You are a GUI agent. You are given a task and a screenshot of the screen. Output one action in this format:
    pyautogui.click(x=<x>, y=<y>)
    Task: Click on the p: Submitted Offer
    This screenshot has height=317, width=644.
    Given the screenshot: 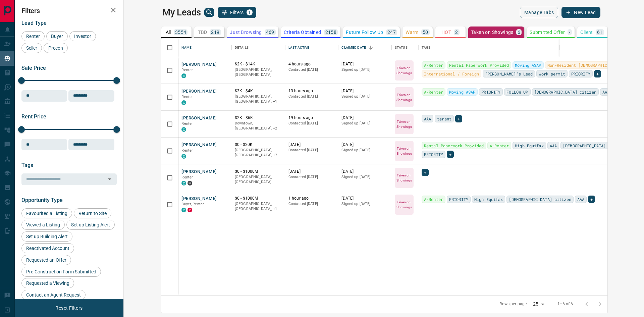 What is the action you would take?
    pyautogui.click(x=547, y=32)
    